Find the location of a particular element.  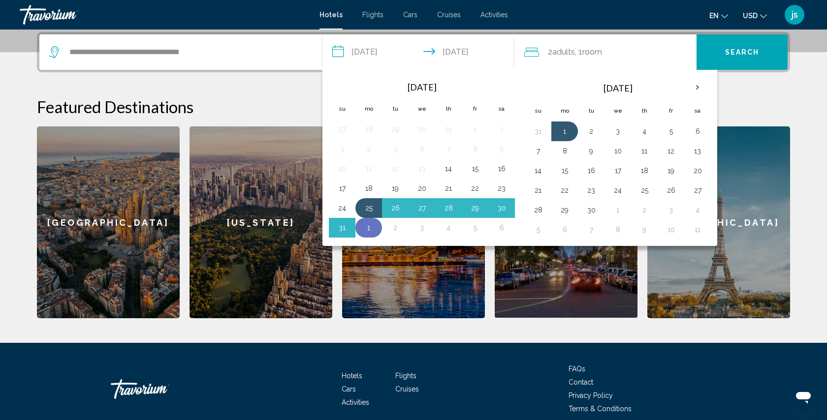

span: Cars is located at coordinates (410, 15).